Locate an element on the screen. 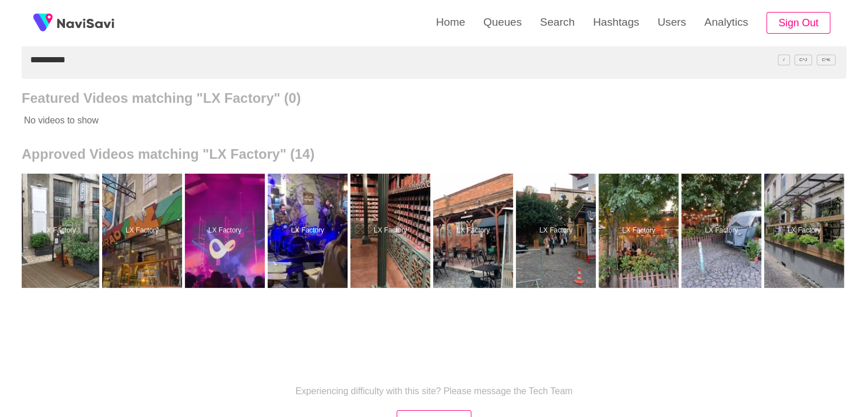 The height and width of the screenshot is (417, 868). p: Experiencing difficulty with this site? Please message the Tech Team is located at coordinates (434, 392).